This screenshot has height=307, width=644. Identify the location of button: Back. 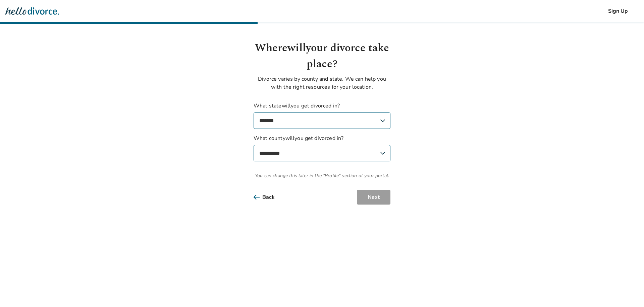
(269, 197).